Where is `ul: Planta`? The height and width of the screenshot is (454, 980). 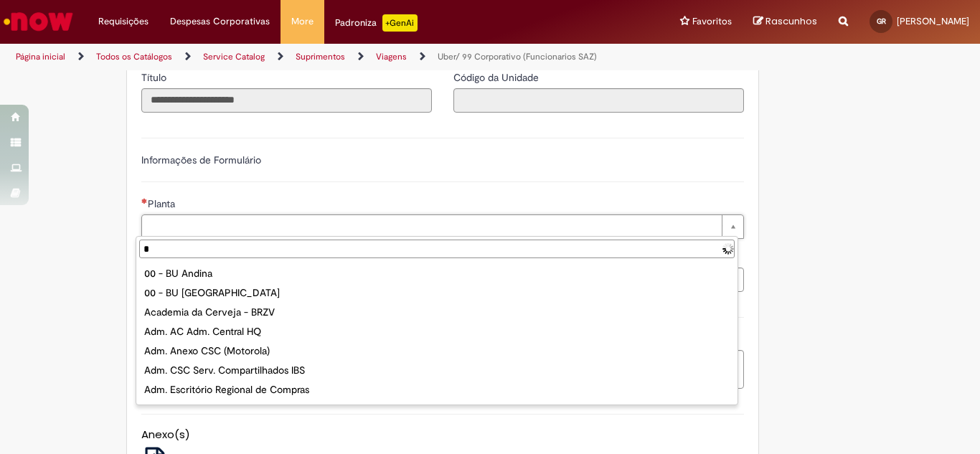 ul: Planta is located at coordinates (437, 333).